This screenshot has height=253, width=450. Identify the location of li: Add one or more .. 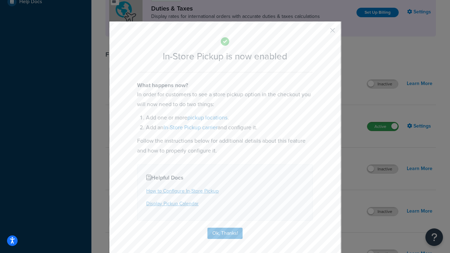
(229, 118).